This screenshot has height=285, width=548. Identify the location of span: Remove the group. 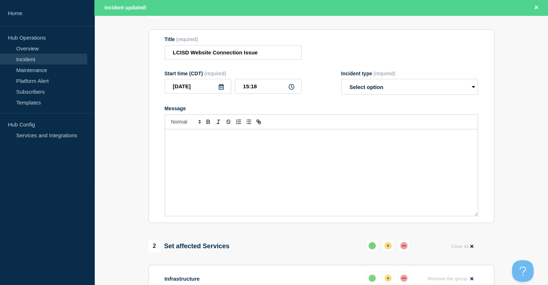
(447, 278).